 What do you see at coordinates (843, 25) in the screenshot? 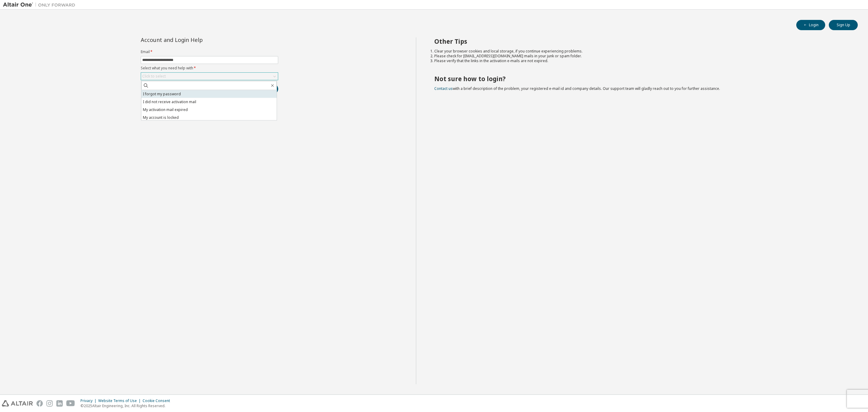
I see `button: Sign Up` at bounding box center [843, 25].